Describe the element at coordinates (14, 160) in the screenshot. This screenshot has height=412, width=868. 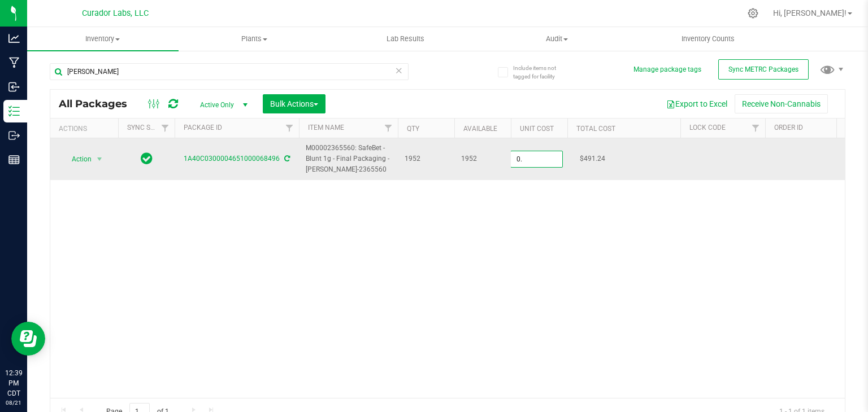
I see `inline-svg: Reports` at that location.